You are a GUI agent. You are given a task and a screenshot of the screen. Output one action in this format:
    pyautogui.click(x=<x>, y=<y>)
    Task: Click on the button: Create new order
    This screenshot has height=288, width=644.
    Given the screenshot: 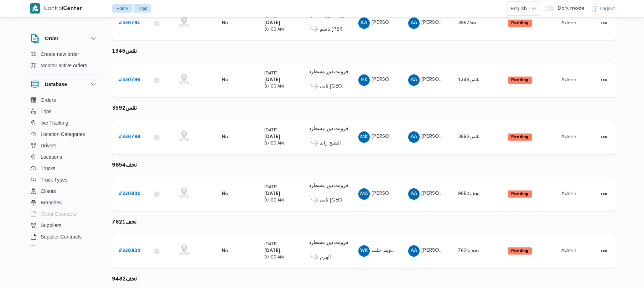 What is the action you would take?
    pyautogui.click(x=64, y=54)
    